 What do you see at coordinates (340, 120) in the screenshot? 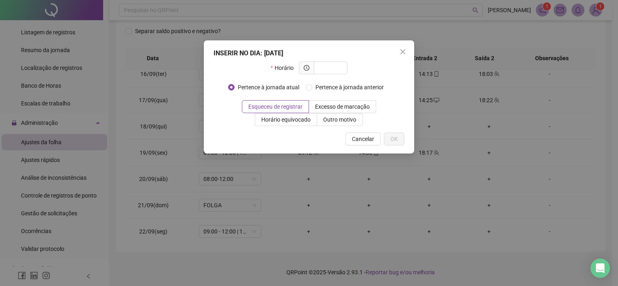
I see `span: Outro motivo` at bounding box center [340, 120].